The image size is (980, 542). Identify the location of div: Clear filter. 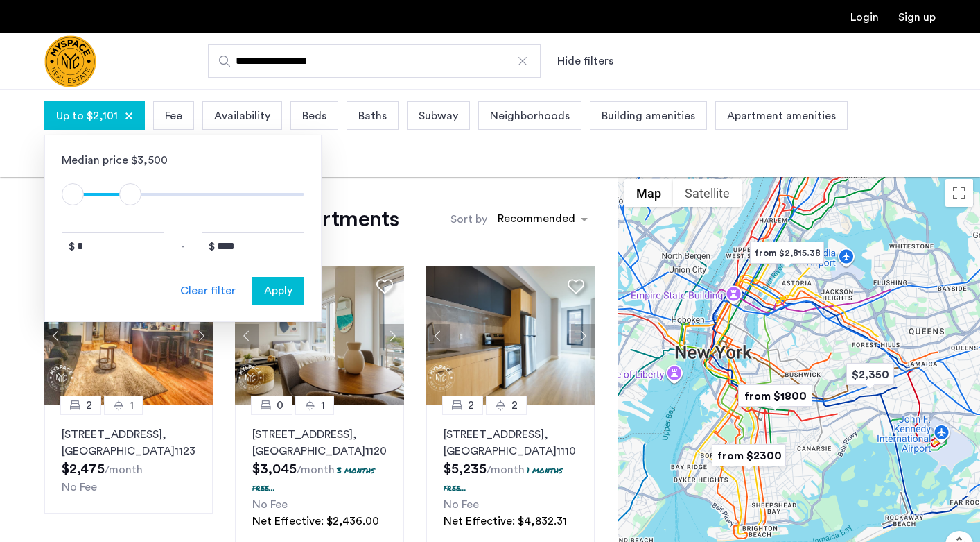
(208, 291).